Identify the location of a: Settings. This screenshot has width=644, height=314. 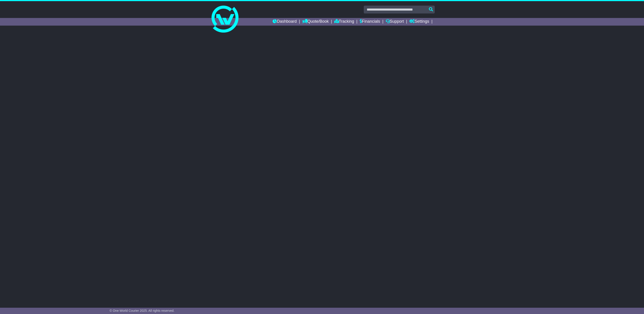
(419, 22).